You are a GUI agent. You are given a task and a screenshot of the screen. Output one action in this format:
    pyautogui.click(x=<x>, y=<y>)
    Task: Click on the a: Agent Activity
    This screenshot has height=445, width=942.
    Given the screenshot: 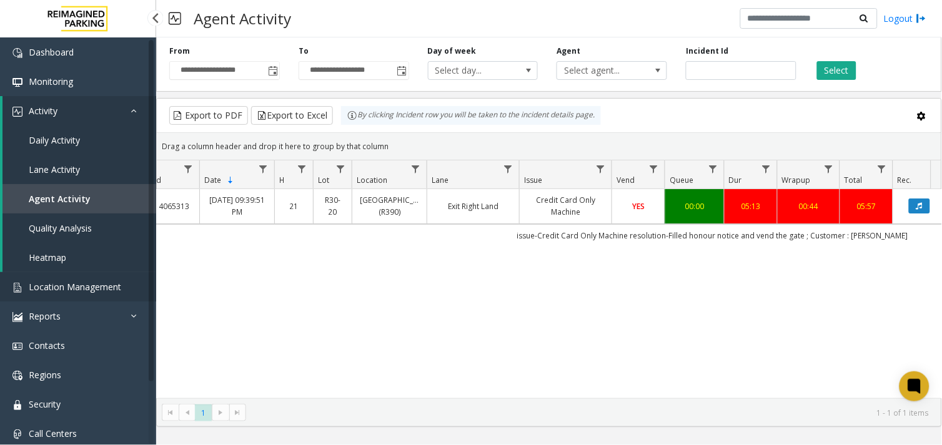 What is the action you would take?
    pyautogui.click(x=79, y=199)
    